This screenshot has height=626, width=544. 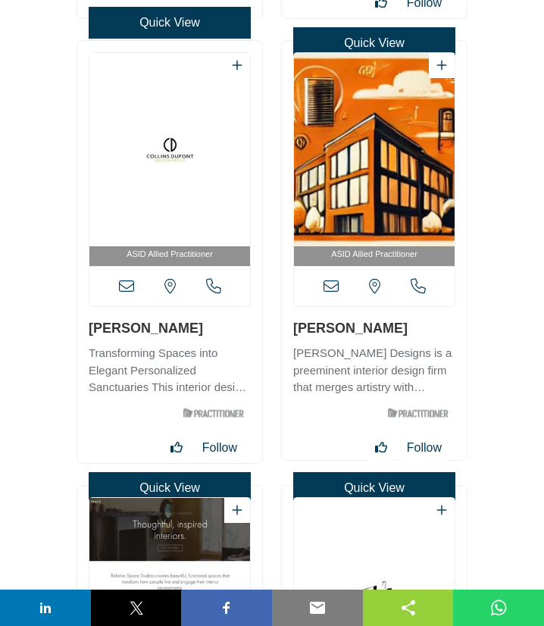 I want to click on img: Alina Dolan, so click(x=170, y=149).